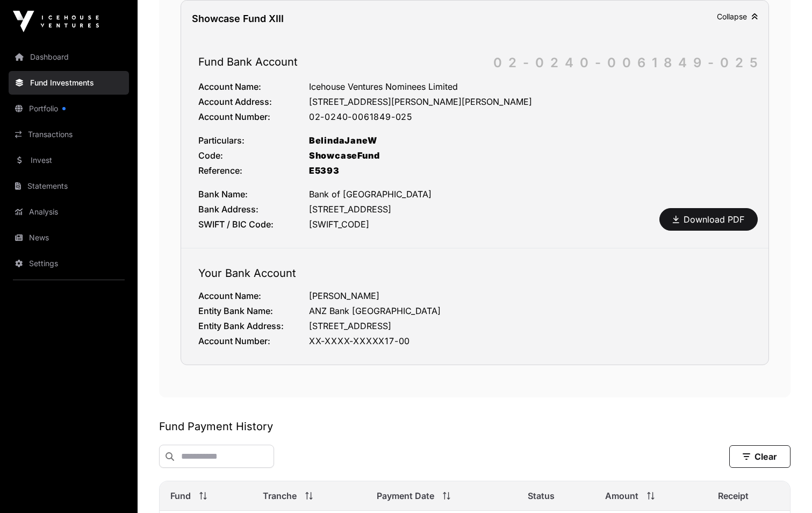 This screenshot has width=812, height=513. I want to click on span: Amount, so click(622, 495).